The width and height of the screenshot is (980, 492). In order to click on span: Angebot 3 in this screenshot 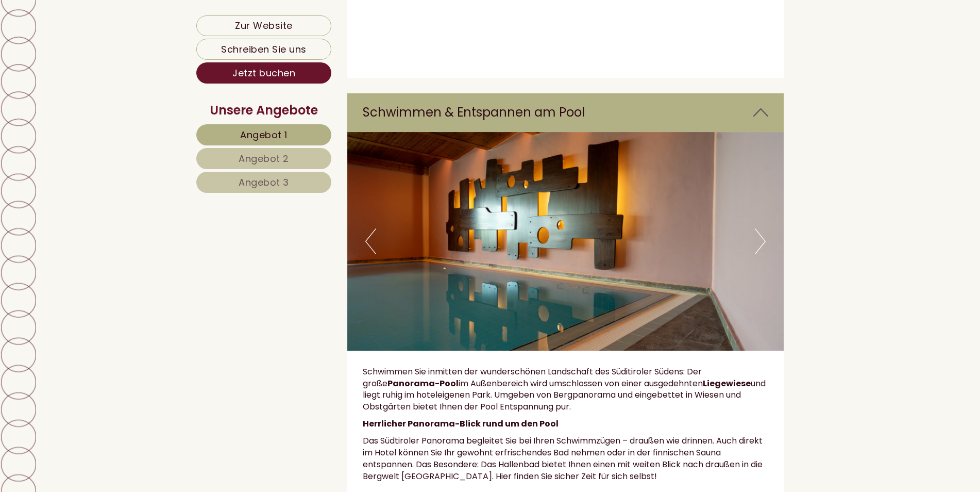, I will do `click(264, 182)`.